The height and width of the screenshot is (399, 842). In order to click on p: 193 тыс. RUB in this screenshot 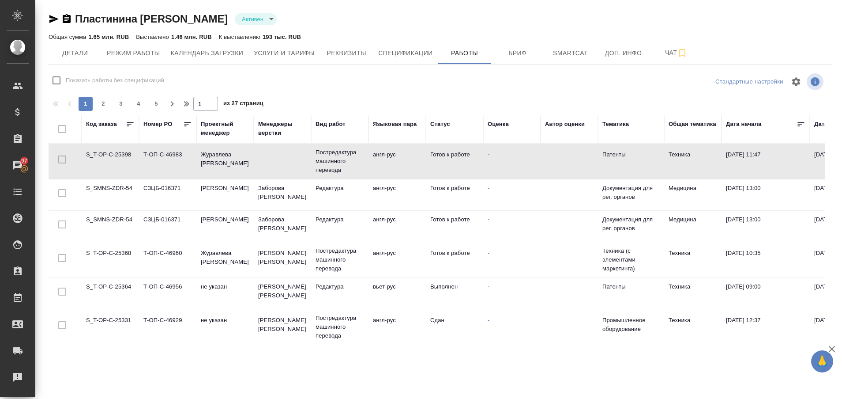, I will do `click(282, 37)`.